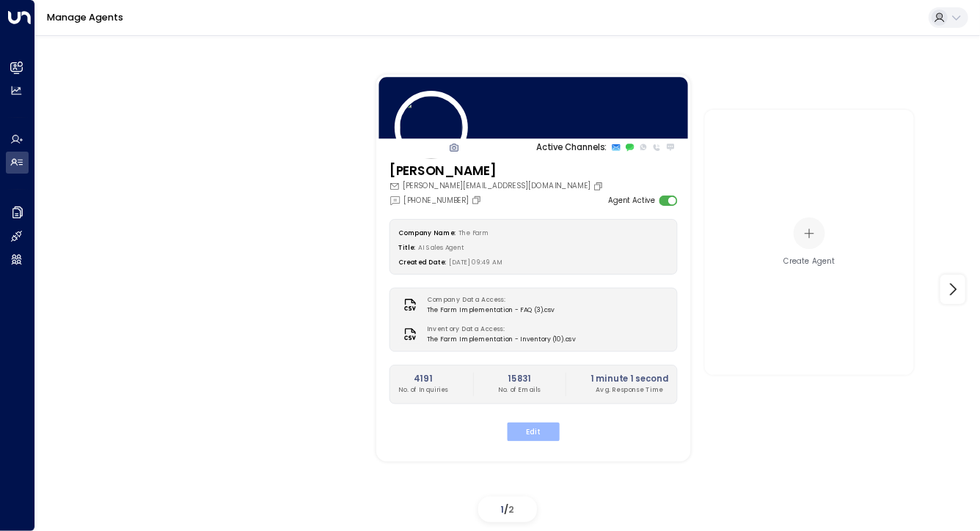  Describe the element at coordinates (532, 432) in the screenshot. I see `button: Edit` at that location.